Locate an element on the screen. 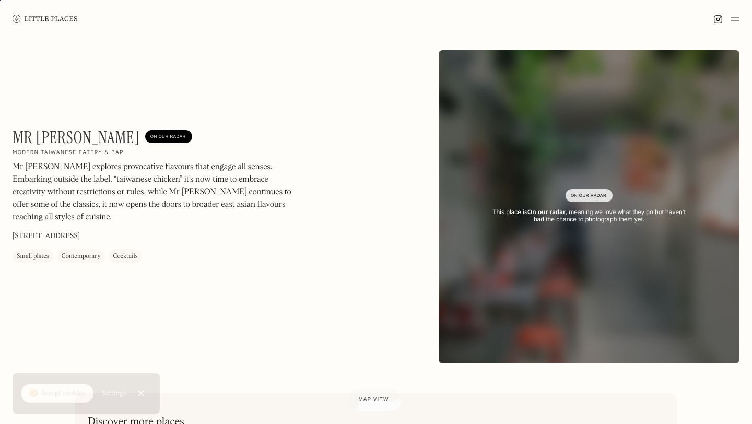 The width and height of the screenshot is (752, 424). div: Close Cookie Popup is located at coordinates (140, 393).